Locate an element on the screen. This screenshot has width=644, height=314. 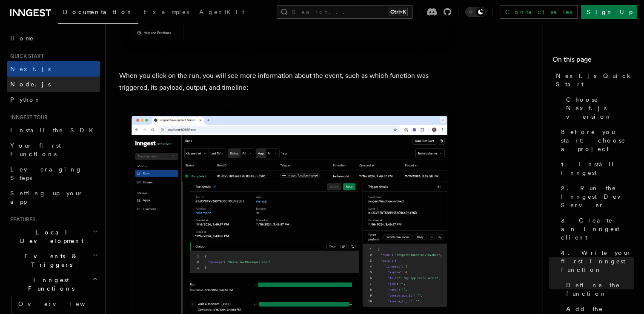
a: Next.js Quick Start is located at coordinates (593, 80).